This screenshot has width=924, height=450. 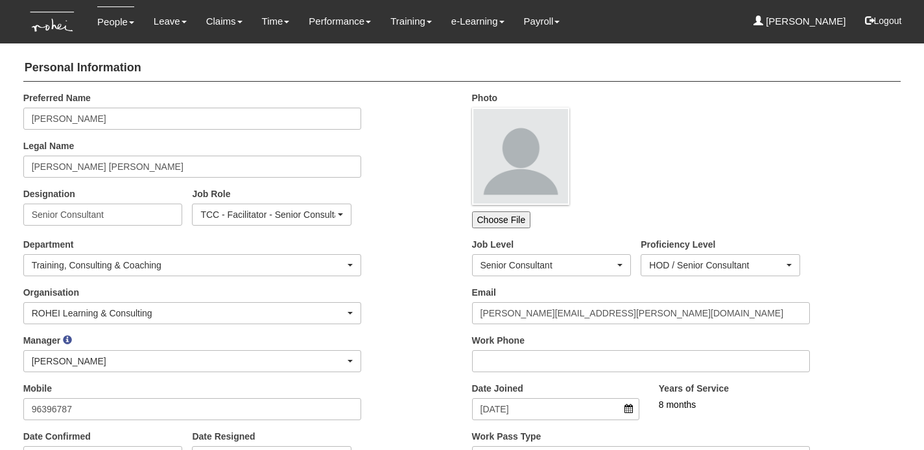 I want to click on div: Senior Consultant, so click(x=548, y=265).